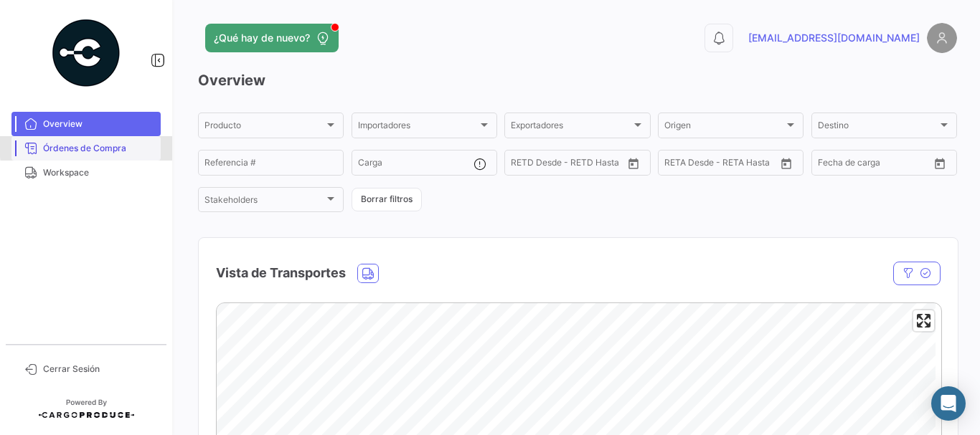 This screenshot has width=980, height=435. Describe the element at coordinates (86, 173) in the screenshot. I see `a: Workspace` at that location.